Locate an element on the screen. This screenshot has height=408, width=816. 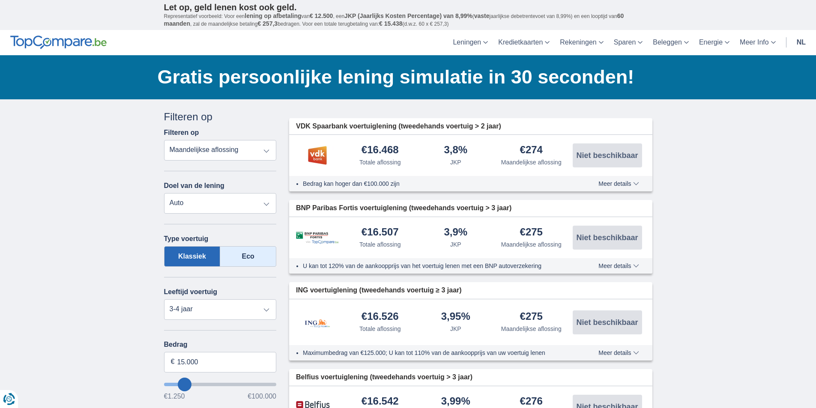
div: 3,99% is located at coordinates (456, 402).